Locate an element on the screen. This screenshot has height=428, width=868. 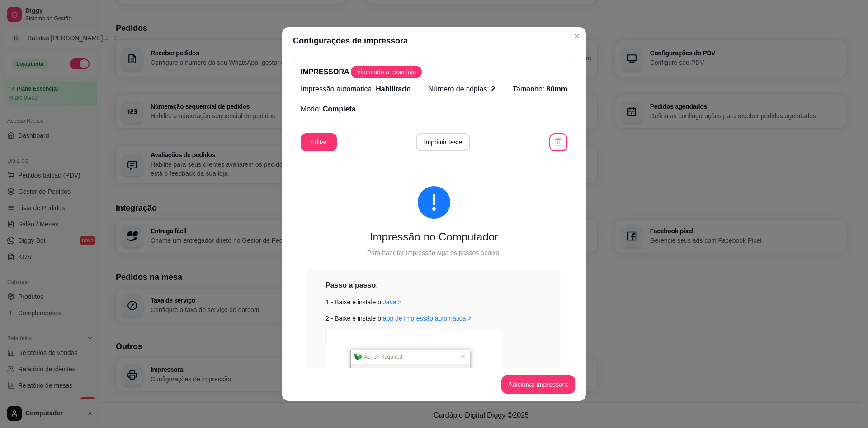
p: Modo: is located at coordinates (328, 109).